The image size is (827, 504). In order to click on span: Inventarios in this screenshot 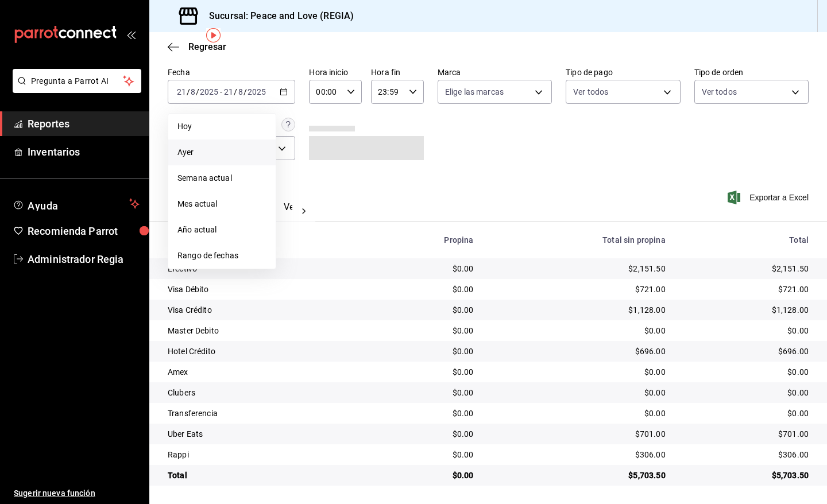, I will do `click(84, 151)`.